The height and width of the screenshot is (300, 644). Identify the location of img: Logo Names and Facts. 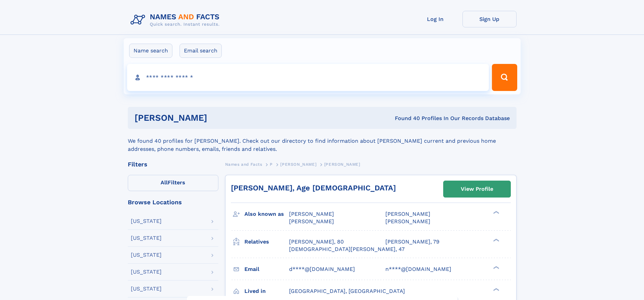
(176, 20).